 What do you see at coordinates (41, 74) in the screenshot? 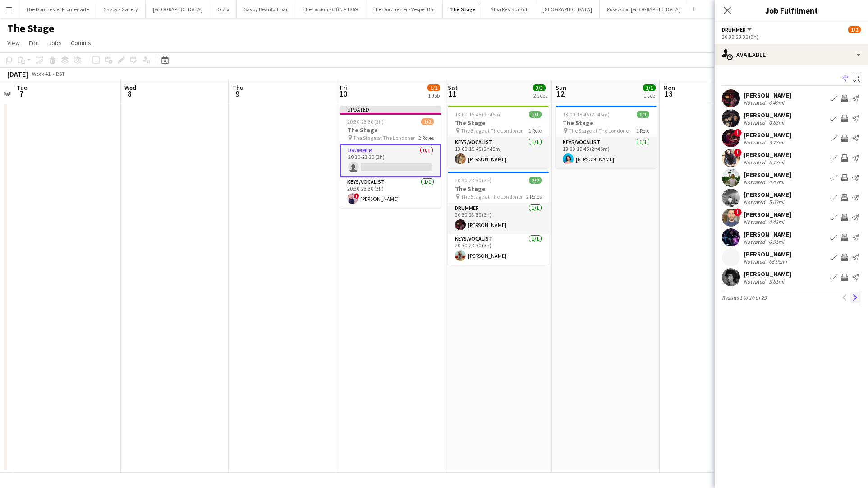
I see `span: Week 41` at bounding box center [41, 74].